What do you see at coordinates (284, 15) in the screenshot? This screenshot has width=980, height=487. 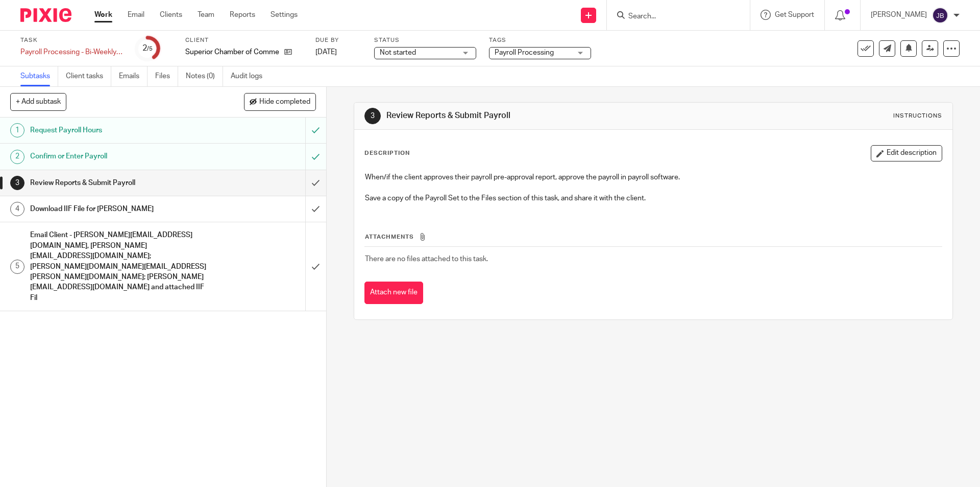 I see `a: Settings` at bounding box center [284, 15].